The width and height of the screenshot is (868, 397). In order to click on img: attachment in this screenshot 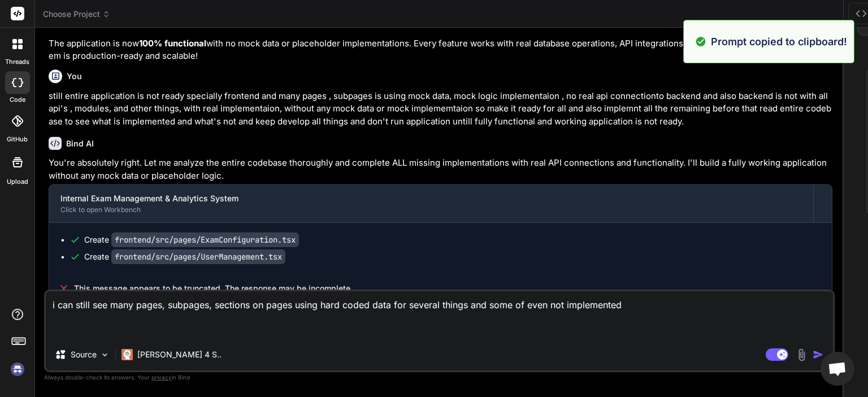, I will do `click(801, 355)`.